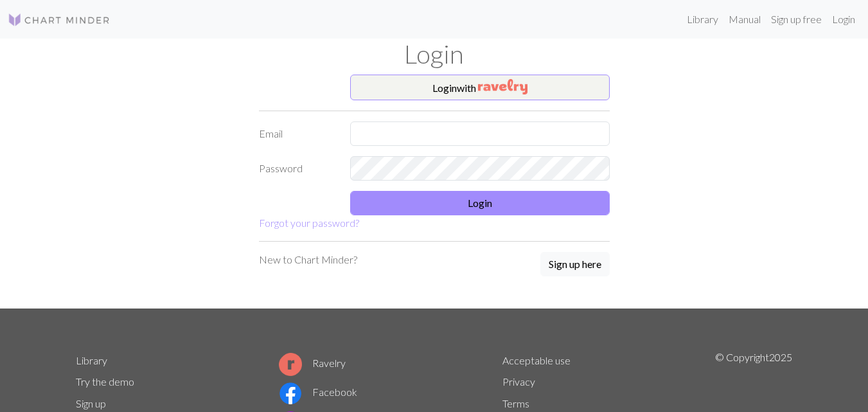  Describe the element at coordinates (105, 381) in the screenshot. I see `a: Try the demo` at that location.